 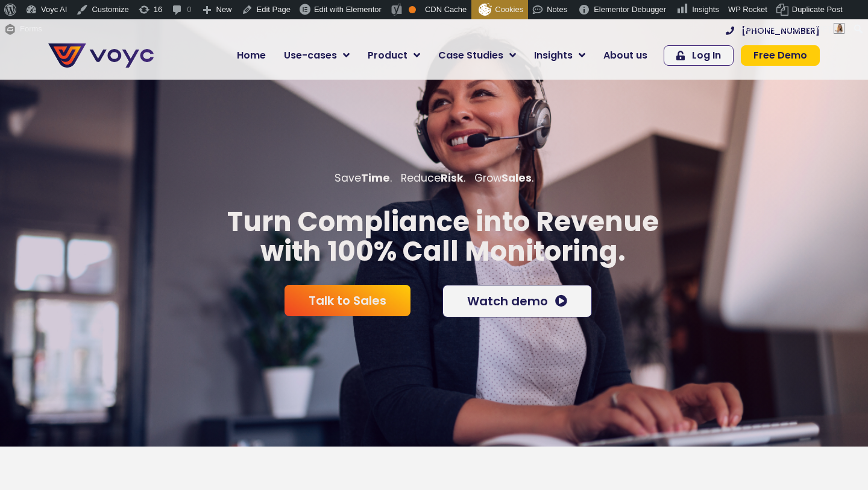 I want to click on span: Insights, so click(x=553, y=56).